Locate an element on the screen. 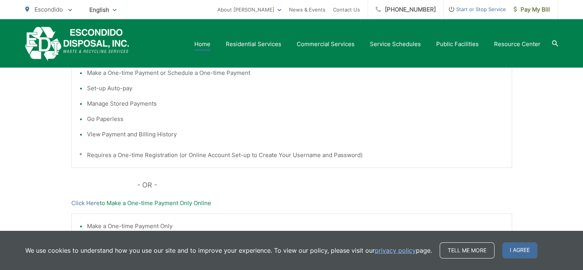 Image resolution: width=583 pixels, height=270 pixels. a: Public Facilities is located at coordinates (457, 44).